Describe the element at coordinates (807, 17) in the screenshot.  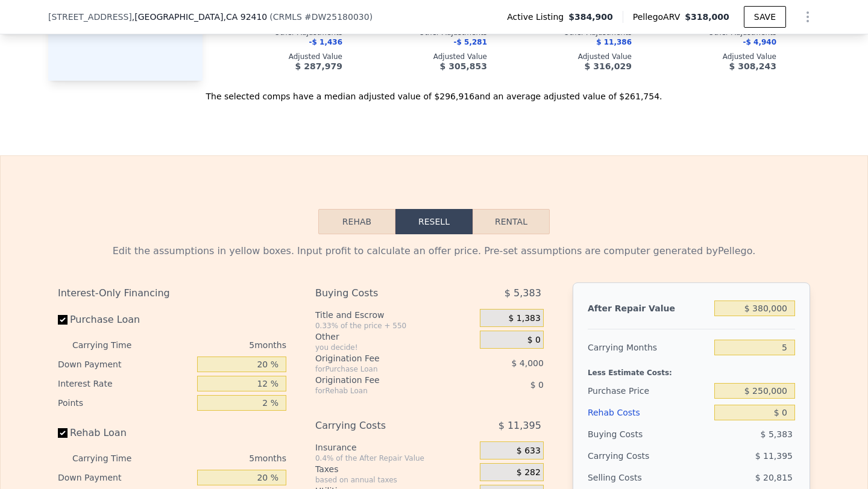
I see `button: Show Options` at that location.